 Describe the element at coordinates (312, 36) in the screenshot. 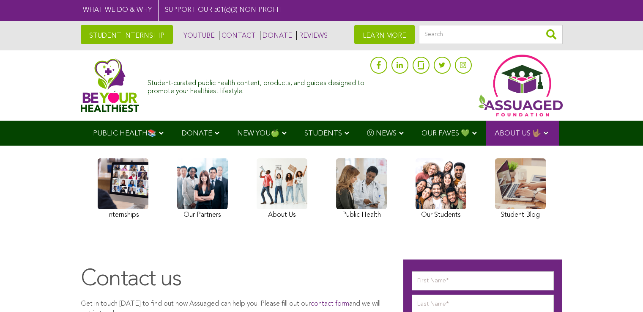

I see `a: REVIEWS` at that location.